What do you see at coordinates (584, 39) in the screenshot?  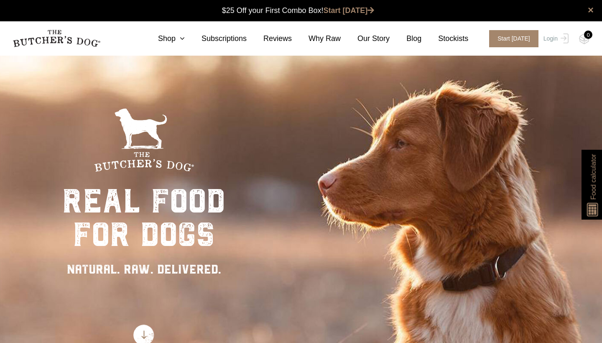 I see `img: TBD_Cart-Empty.png` at bounding box center [584, 39].